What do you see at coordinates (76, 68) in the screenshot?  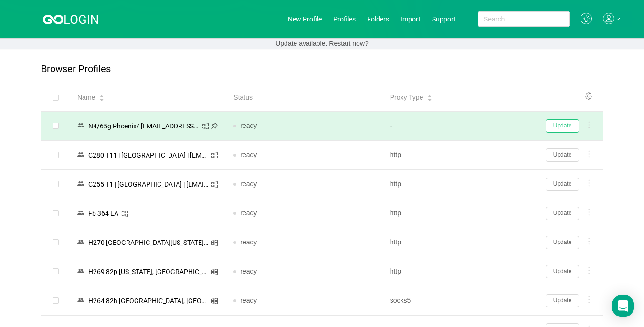 I see `p: Browser Profiles` at bounding box center [76, 68].